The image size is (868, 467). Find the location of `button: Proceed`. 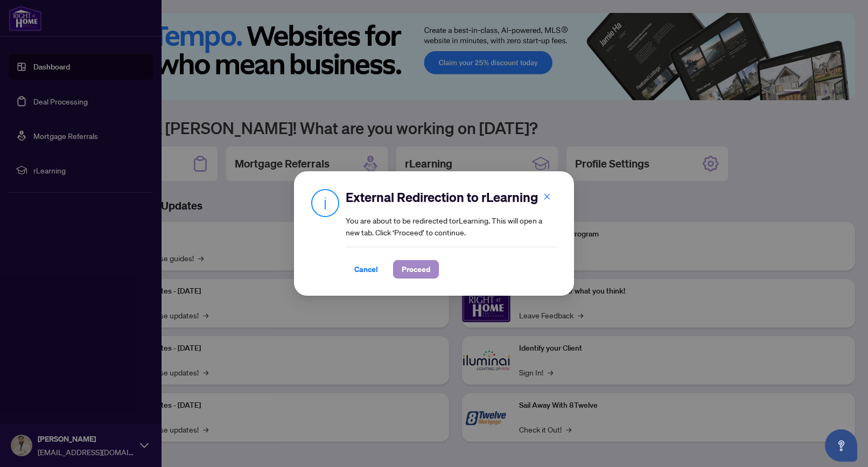

button: Proceed is located at coordinates (415, 270).